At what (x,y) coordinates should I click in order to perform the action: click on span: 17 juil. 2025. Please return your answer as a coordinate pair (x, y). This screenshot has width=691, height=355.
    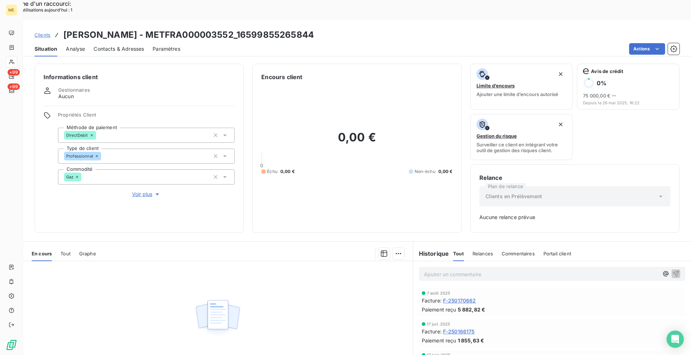
    Looking at the image, I should click on (439, 324).